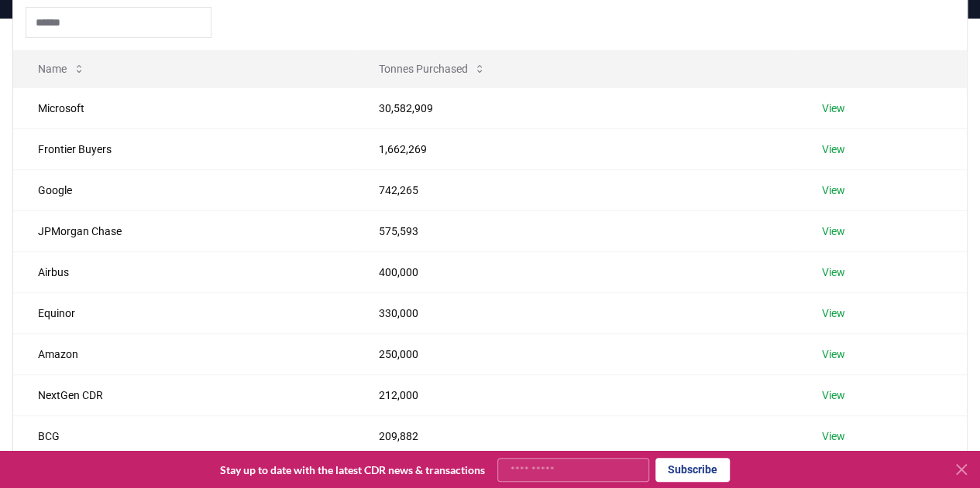 Image resolution: width=980 pixels, height=488 pixels. Describe the element at coordinates (574, 189) in the screenshot. I see `td: 742,265` at that location.